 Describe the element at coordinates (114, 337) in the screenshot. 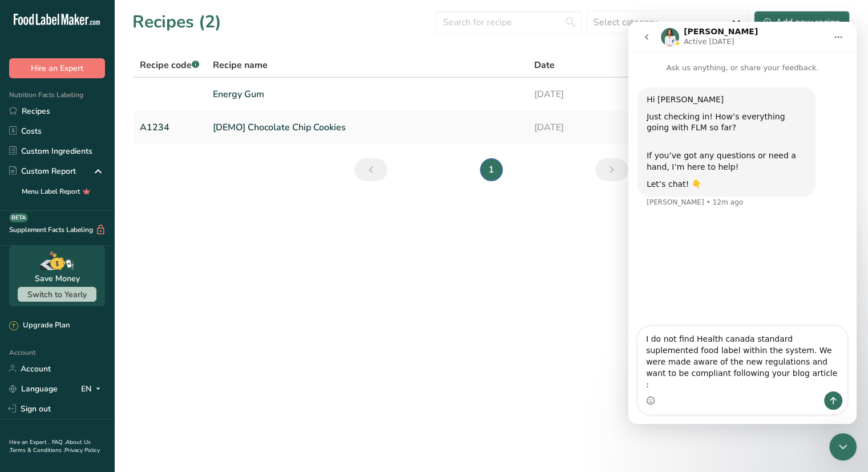

I see `textarea: Message…` at that location.